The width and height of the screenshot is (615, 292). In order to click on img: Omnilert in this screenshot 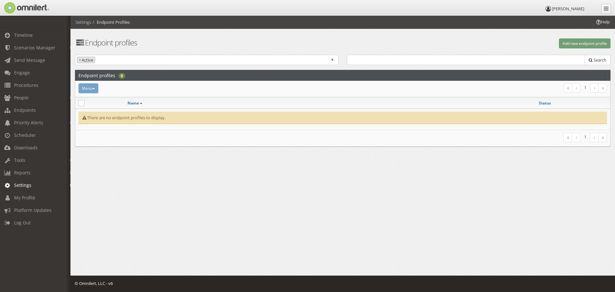, I will do `click(26, 8)`.